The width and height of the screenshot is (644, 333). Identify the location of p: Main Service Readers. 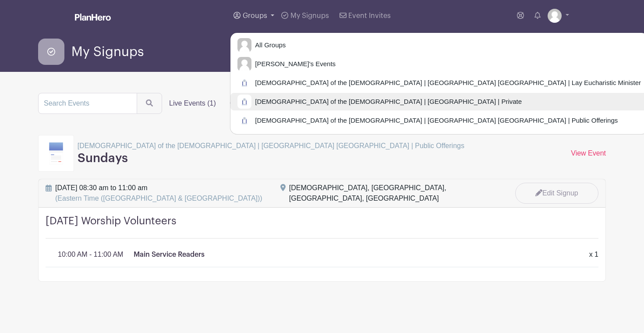
(169, 255).